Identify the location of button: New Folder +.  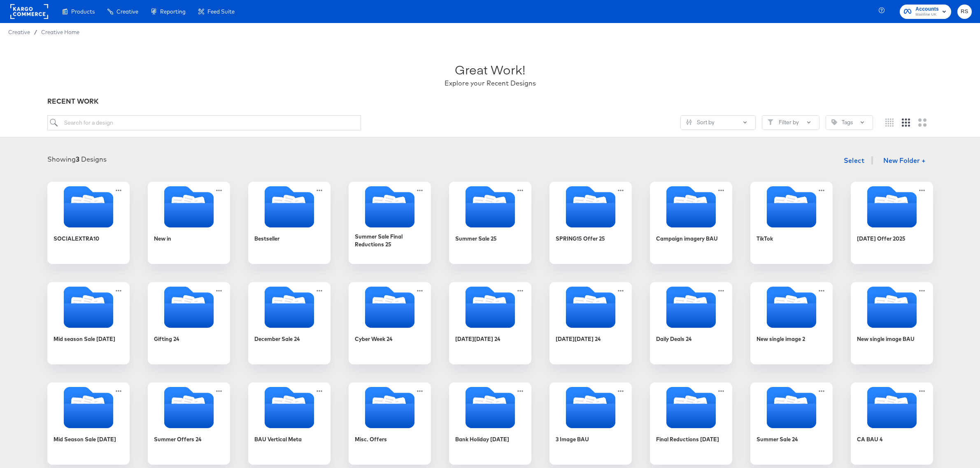
(904, 161).